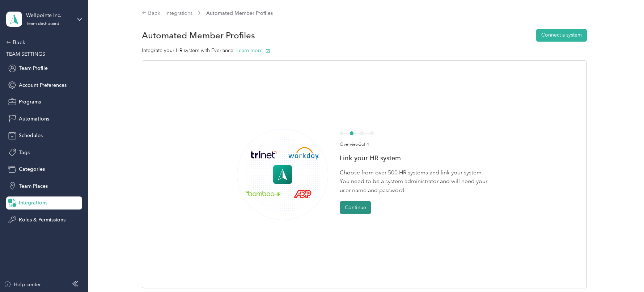 The height and width of the screenshot is (292, 644). What do you see at coordinates (415, 158) in the screenshot?
I see `div: Link your HR system` at bounding box center [415, 158].